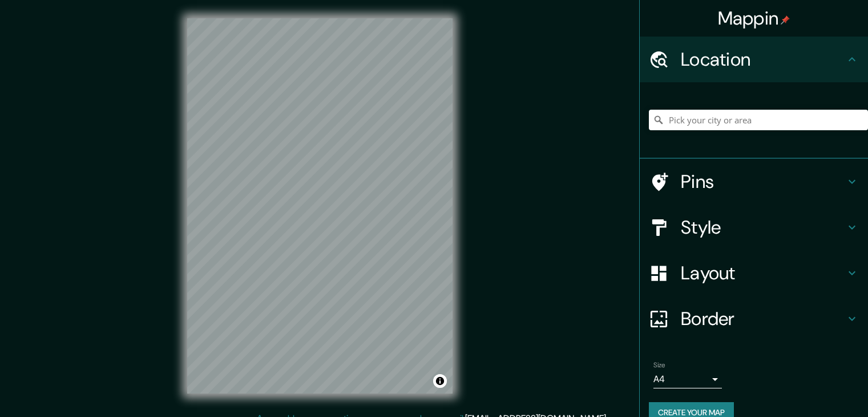  Describe the element at coordinates (763, 181) in the screenshot. I see `h4: Pins` at that location.